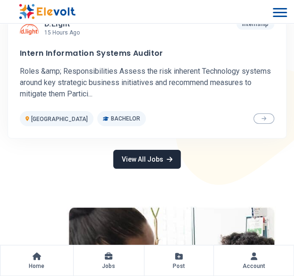 This screenshot has width=294, height=276. Describe the element at coordinates (179, 260) in the screenshot. I see `a: Post` at that location.